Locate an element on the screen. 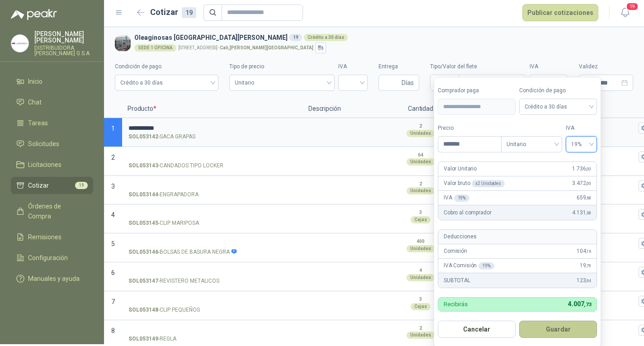 The image size is (644, 346). input: SOL053147-REVISTERO METALICOS is located at coordinates (213, 272).